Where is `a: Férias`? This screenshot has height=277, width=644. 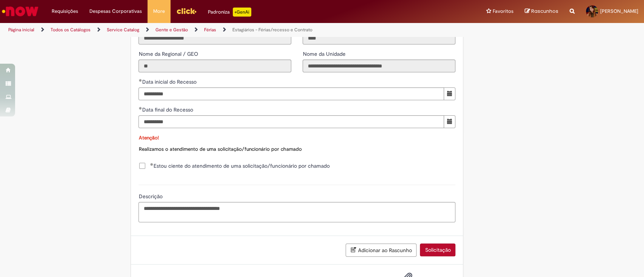
a: Férias is located at coordinates (210, 30).